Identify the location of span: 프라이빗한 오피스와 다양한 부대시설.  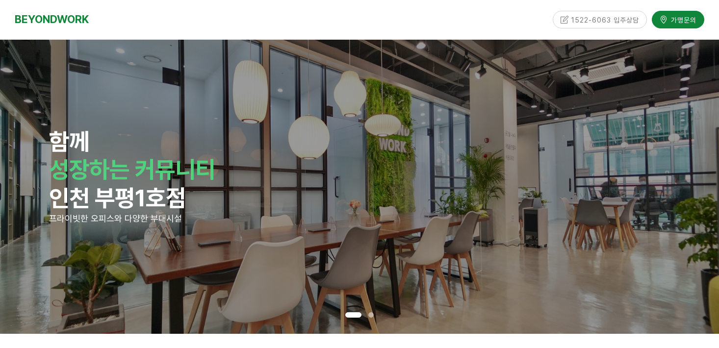
(115, 218).